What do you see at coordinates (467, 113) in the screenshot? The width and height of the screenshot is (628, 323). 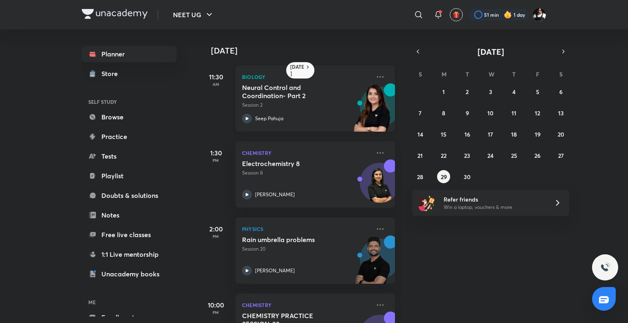 I see `abbr: September 9, 2025` at bounding box center [467, 113].